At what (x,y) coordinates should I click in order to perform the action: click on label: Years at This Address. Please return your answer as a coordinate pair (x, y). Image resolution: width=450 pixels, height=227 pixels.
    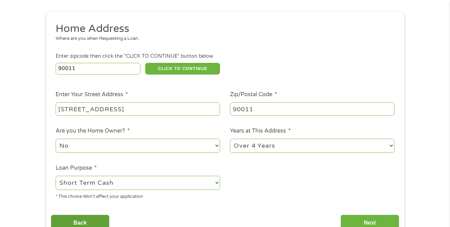
    Looking at the image, I should click on (260, 131).